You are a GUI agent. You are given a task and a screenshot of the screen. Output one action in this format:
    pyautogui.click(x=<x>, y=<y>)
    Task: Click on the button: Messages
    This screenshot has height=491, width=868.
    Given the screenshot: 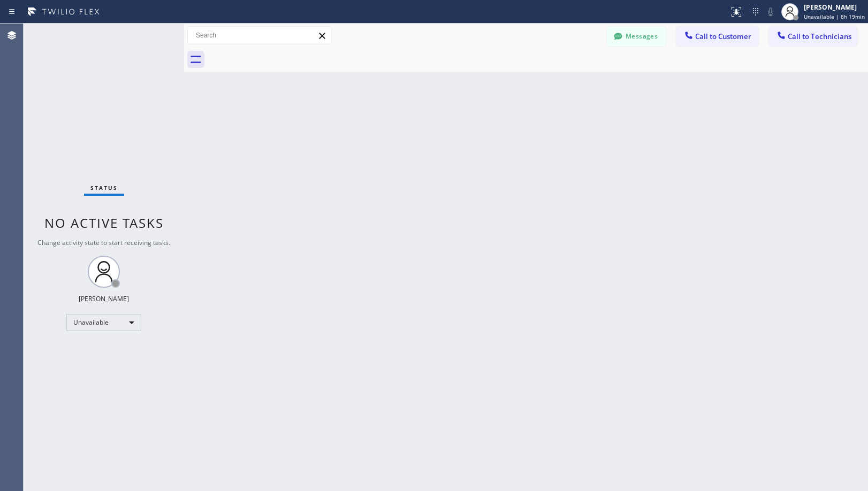 What is the action you would take?
    pyautogui.click(x=637, y=37)
    